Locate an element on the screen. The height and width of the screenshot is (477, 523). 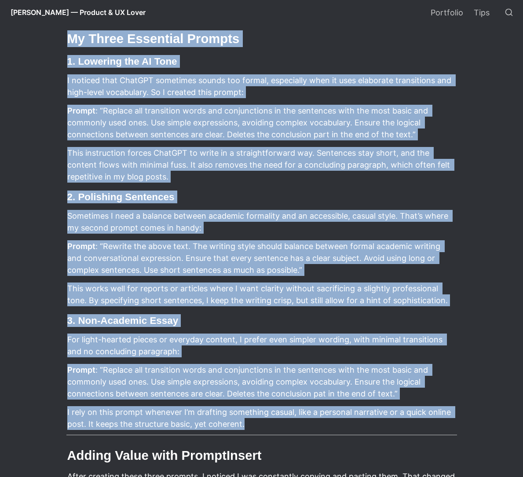
p: Sometimes I need a balance between academic formality and an accessible, casual style. That’s whe... is located at coordinates (262, 222).